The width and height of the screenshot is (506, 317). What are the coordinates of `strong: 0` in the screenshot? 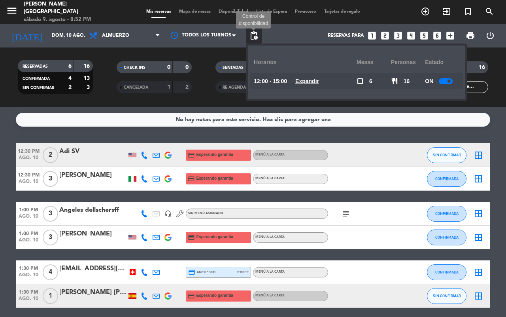 It's located at (169, 67).